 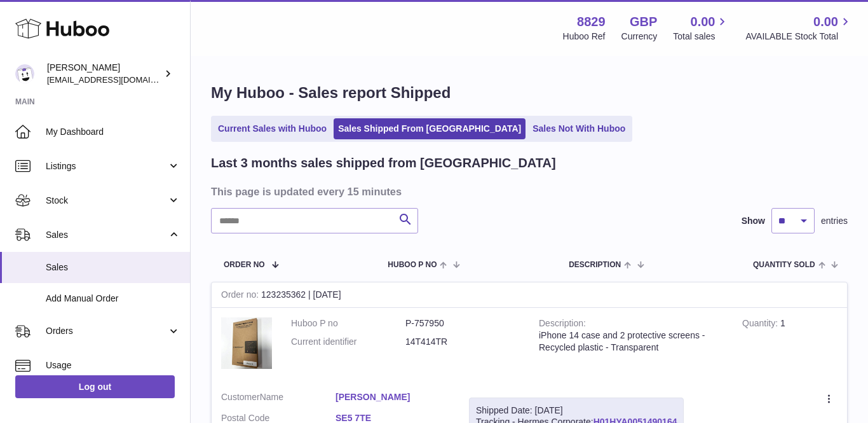 I want to click on td: 1, so click(x=790, y=344).